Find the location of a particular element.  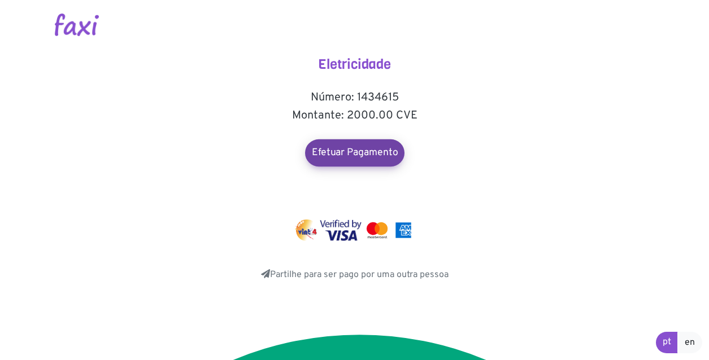

a: pt is located at coordinates (666, 343).